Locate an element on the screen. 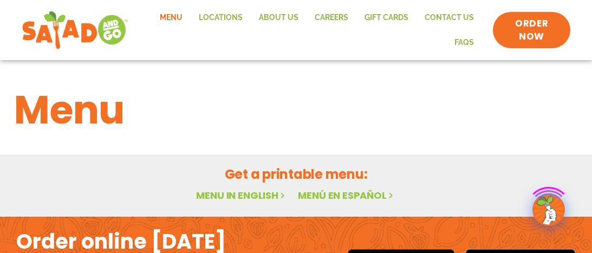  nav: Menu is located at coordinates (310, 30).